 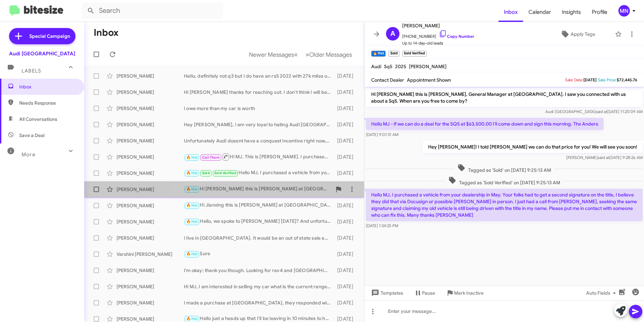 I want to click on span: Newer Messages, so click(x=271, y=55).